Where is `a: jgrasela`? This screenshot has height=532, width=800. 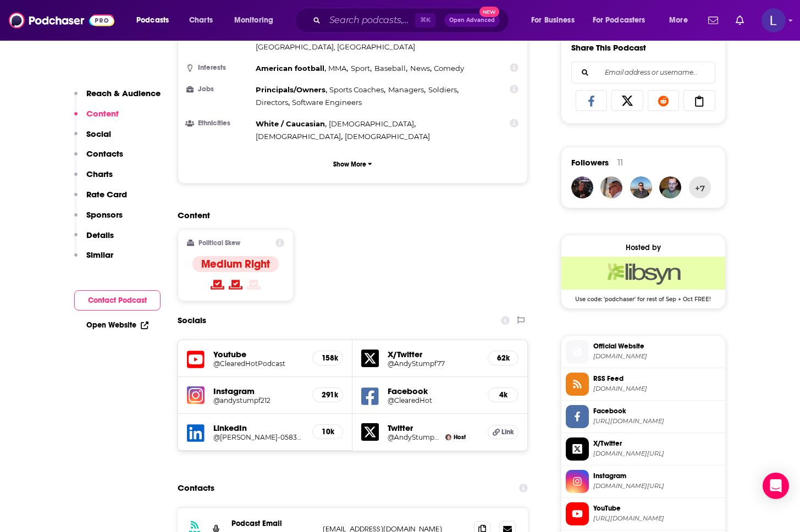
a: jgrasela is located at coordinates (641, 188).